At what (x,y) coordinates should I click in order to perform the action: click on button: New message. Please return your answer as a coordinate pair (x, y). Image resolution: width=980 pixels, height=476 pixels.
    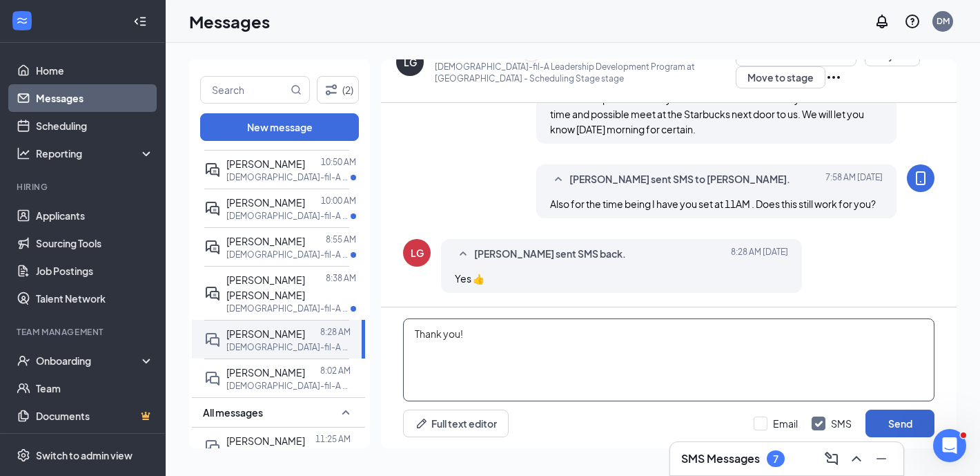
    Looking at the image, I should click on (279, 127).